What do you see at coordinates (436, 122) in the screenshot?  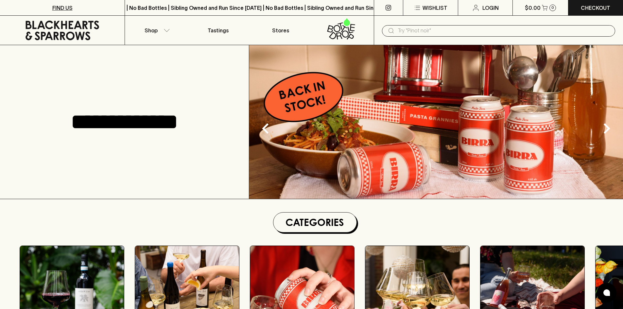 I see `img: optimise` at bounding box center [436, 122].